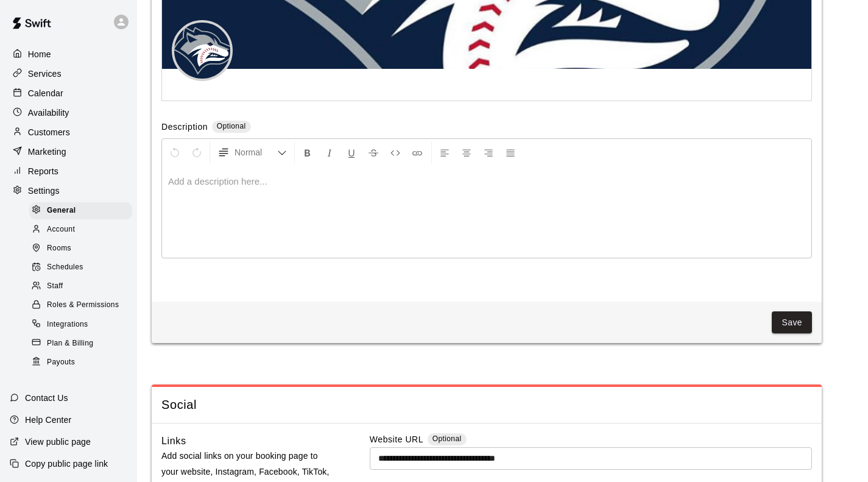 Image resolution: width=868 pixels, height=482 pixels. What do you see at coordinates (68, 55) in the screenshot?
I see `a: Home` at bounding box center [68, 55].